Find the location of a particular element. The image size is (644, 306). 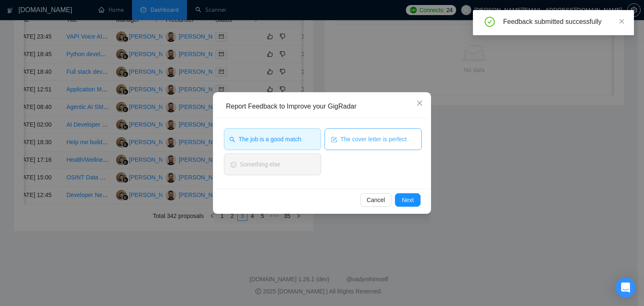

div: Open Intercom Messenger is located at coordinates (626, 288).